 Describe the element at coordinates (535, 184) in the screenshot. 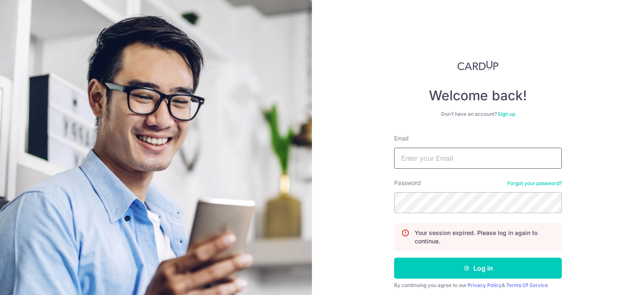

I see `a: Forgot your password?` at that location.